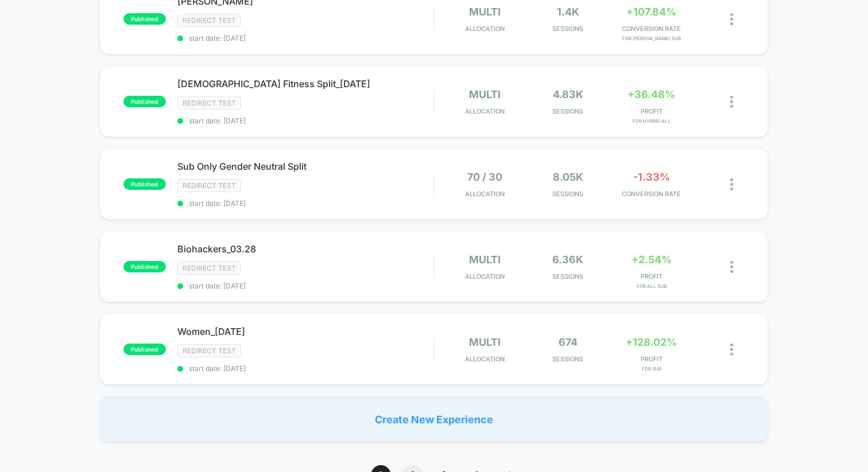 Image resolution: width=868 pixels, height=472 pixels. I want to click on span: Biohackers_03.28, so click(306, 249).